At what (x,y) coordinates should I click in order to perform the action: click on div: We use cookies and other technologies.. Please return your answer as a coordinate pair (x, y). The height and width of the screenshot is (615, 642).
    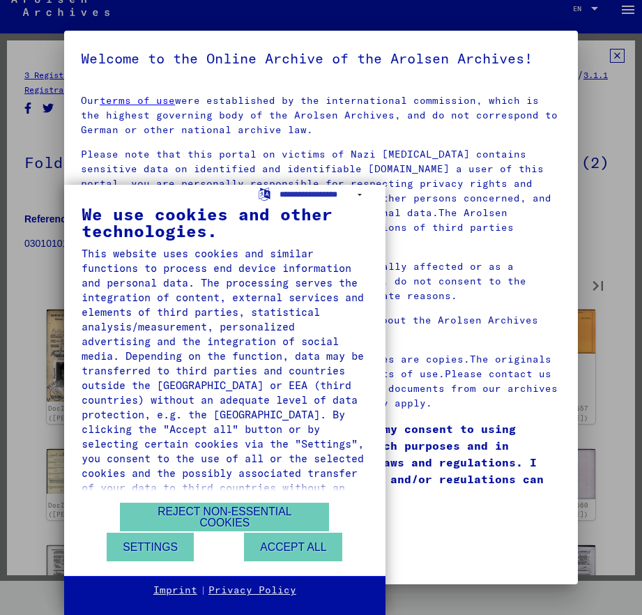
    Looking at the image, I should click on (225, 222).